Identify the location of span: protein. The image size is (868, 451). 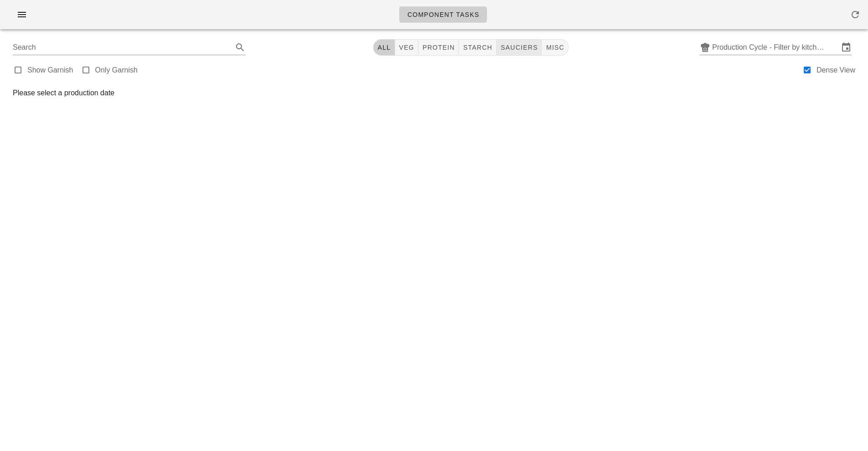
(438, 48).